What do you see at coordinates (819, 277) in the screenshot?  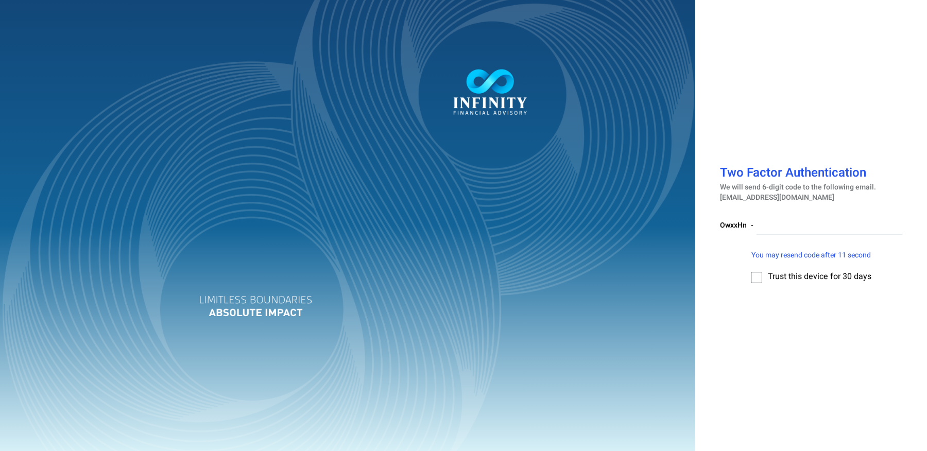 I see `span: Trust this device for 30 days` at bounding box center [819, 277].